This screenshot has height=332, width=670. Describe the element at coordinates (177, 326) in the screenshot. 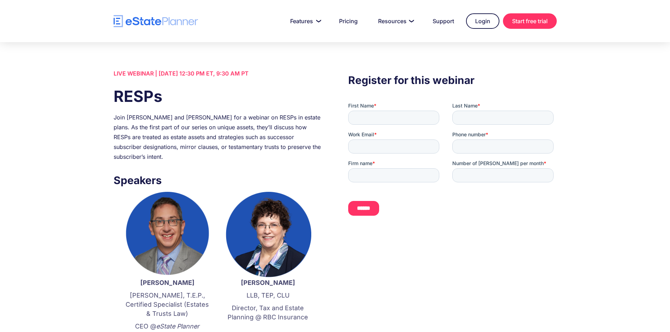

I see `em: eState Planner` at that location.